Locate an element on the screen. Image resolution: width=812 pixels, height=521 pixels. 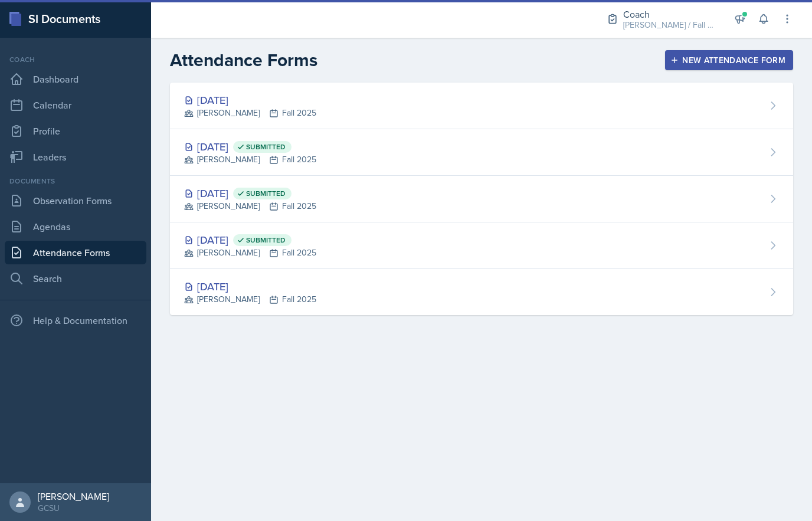
a: Leaders is located at coordinates (75, 157).